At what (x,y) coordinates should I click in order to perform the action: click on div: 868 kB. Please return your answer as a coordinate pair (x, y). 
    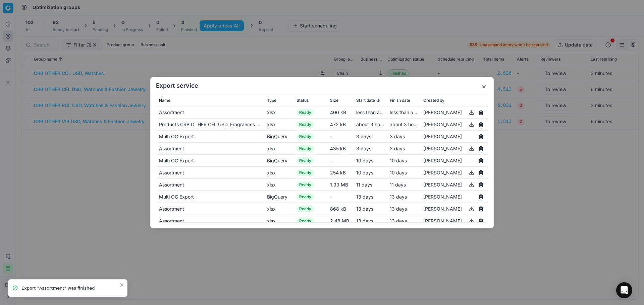
    Looking at the image, I should click on (341, 208).